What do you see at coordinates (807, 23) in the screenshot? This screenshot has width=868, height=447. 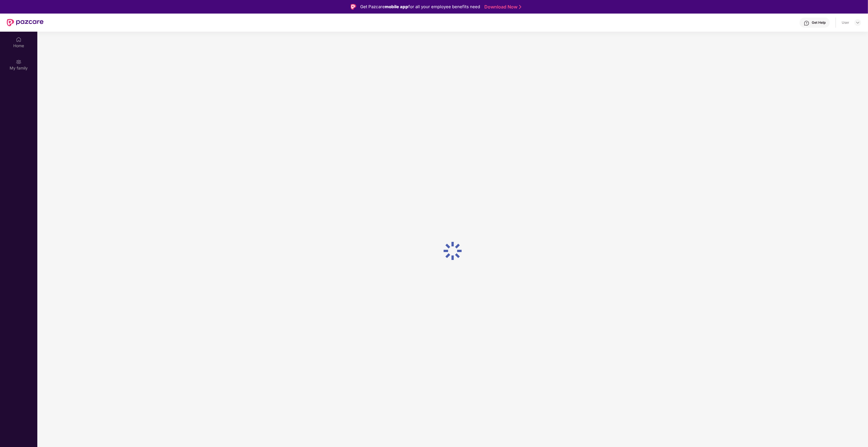 I see `img: svg+xml;base64,PHN2ZyBpZD0iSGVscC0zMngzMiIgeG1sbnM9Imh0dHA6Ly93d3cudzMub3JnLzIwMDAvc3ZnIiB3aWR0aD...` at bounding box center [807, 23].